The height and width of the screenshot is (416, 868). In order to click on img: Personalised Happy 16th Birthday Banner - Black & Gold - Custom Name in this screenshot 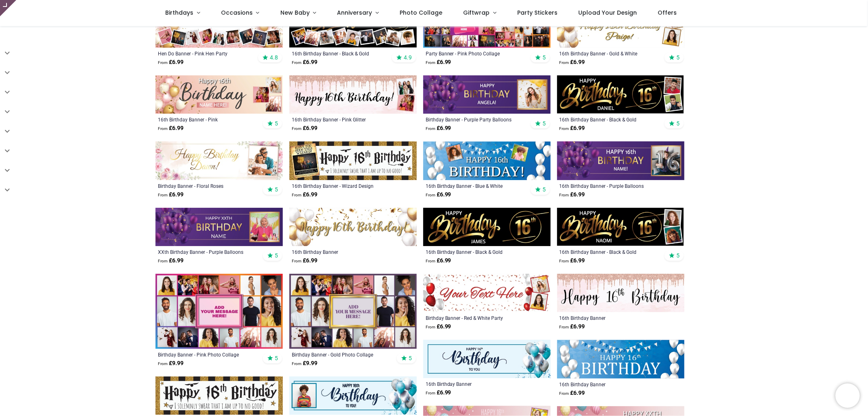, I will do `click(487, 227)`.